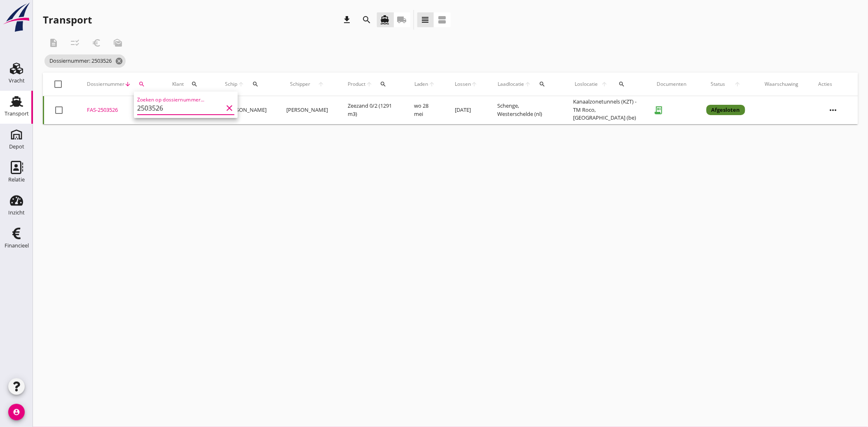 Image resolution: width=868 pixels, height=427 pixels. I want to click on div: Inzicht, so click(17, 213).